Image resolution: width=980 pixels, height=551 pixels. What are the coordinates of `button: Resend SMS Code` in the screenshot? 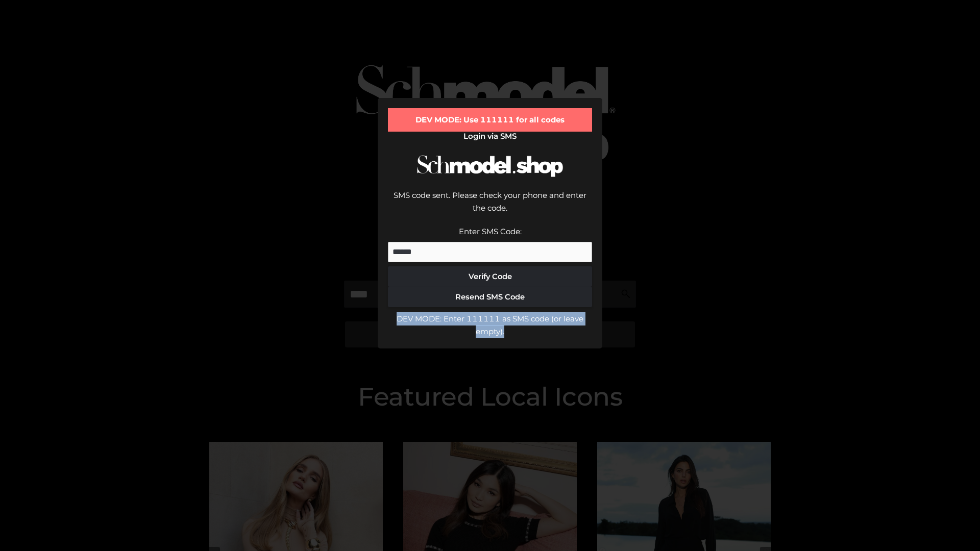 It's located at (490, 296).